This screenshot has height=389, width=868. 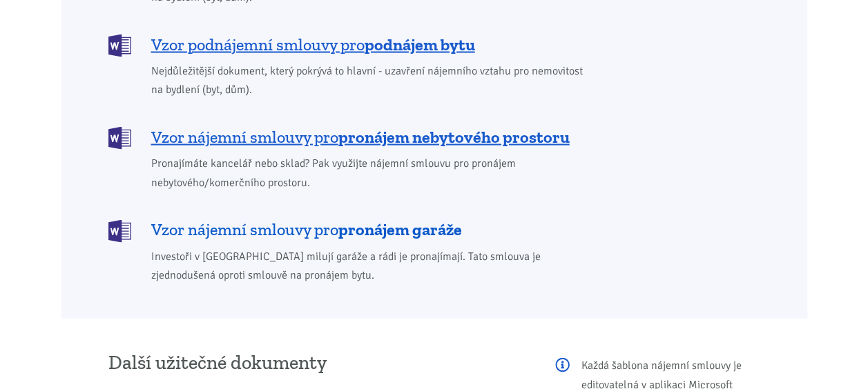 I want to click on b: pronájem nebytového prostoru, so click(x=453, y=136).